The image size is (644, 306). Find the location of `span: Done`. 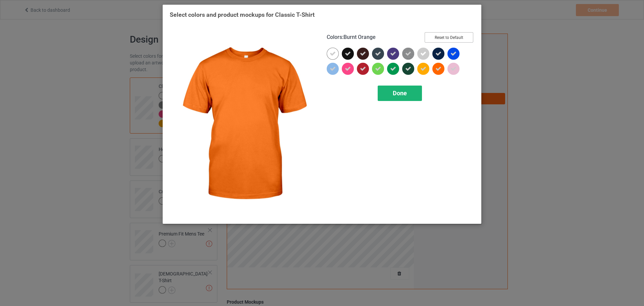

span: Done is located at coordinates (400, 93).